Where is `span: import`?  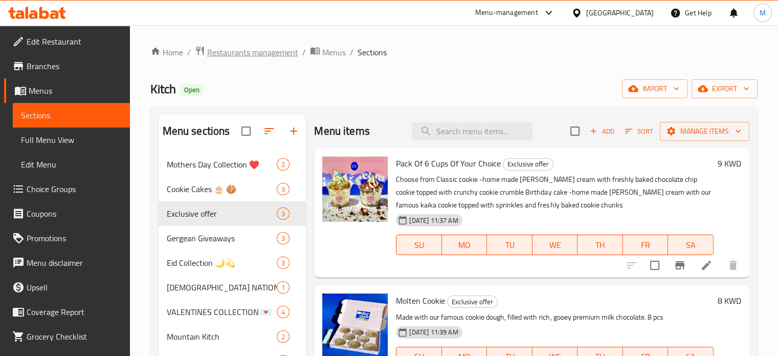 span: import is located at coordinates (655, 89).